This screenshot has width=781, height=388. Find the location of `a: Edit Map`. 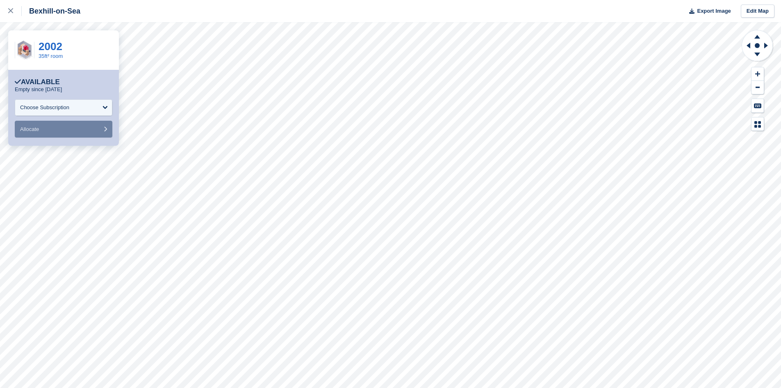

a: Edit Map is located at coordinates (758, 11).